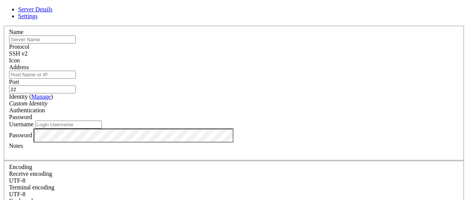  I want to click on label: Port, so click(14, 82).